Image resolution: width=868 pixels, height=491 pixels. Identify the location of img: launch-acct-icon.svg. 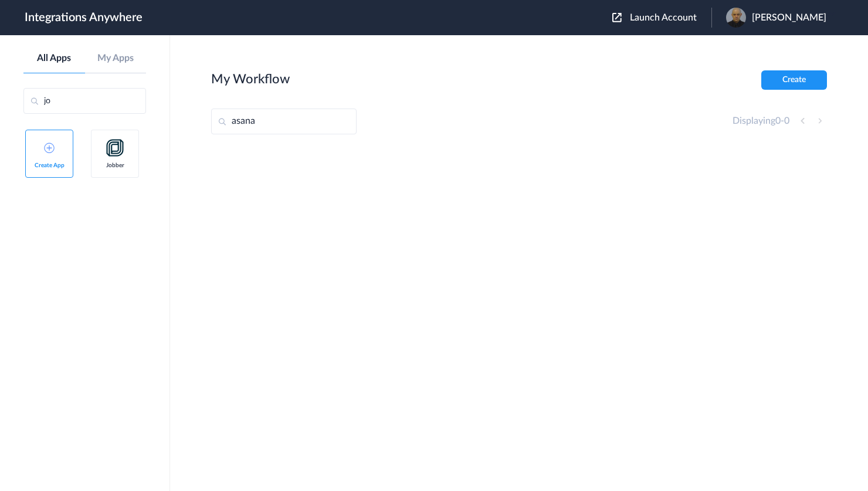
(617, 18).